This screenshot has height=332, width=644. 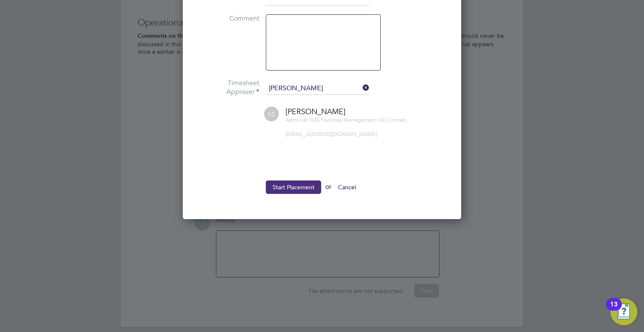 What do you see at coordinates (228, 19) in the screenshot?
I see `label: Comment` at bounding box center [228, 19].